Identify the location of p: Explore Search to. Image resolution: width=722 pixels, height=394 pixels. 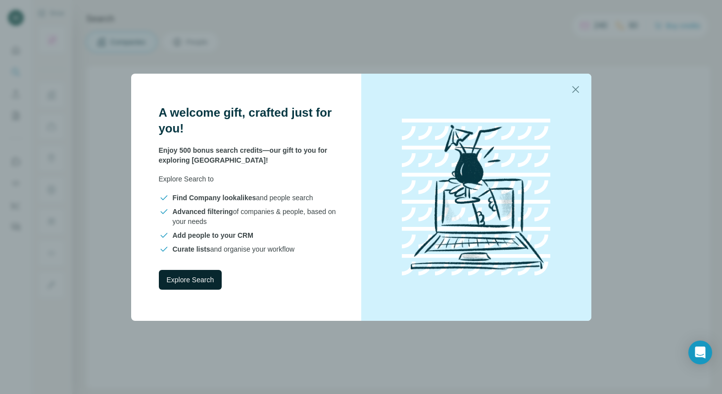
(248, 179).